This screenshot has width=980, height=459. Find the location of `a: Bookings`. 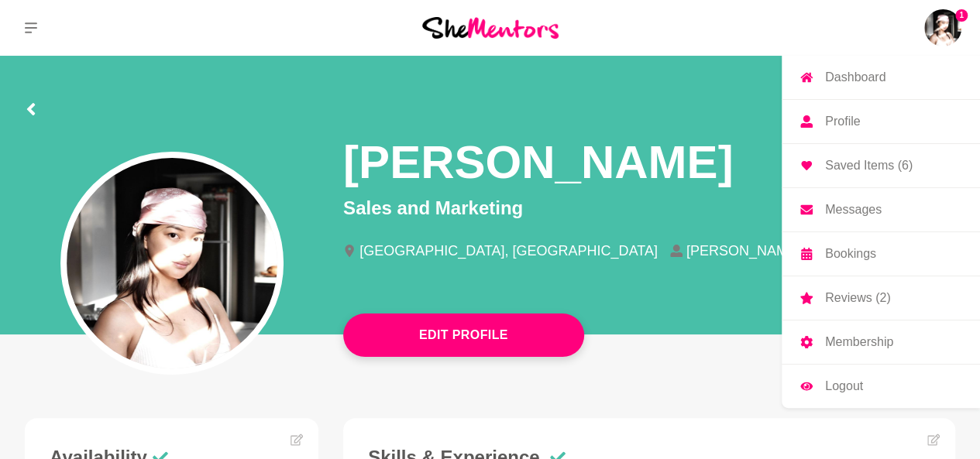

a: Bookings is located at coordinates (880, 253).